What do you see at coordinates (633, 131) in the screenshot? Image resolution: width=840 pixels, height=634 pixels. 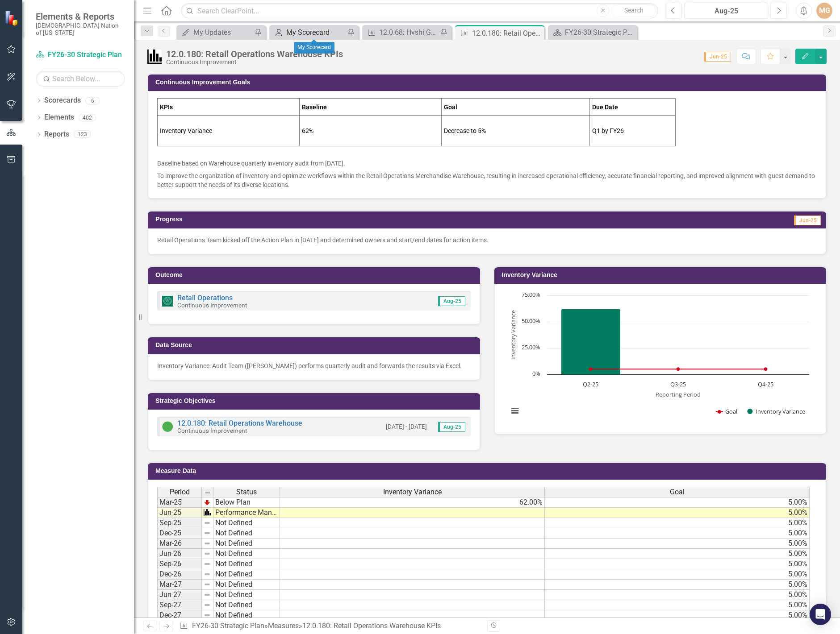 I see `td: Q1 by FY26` at bounding box center [633, 131].